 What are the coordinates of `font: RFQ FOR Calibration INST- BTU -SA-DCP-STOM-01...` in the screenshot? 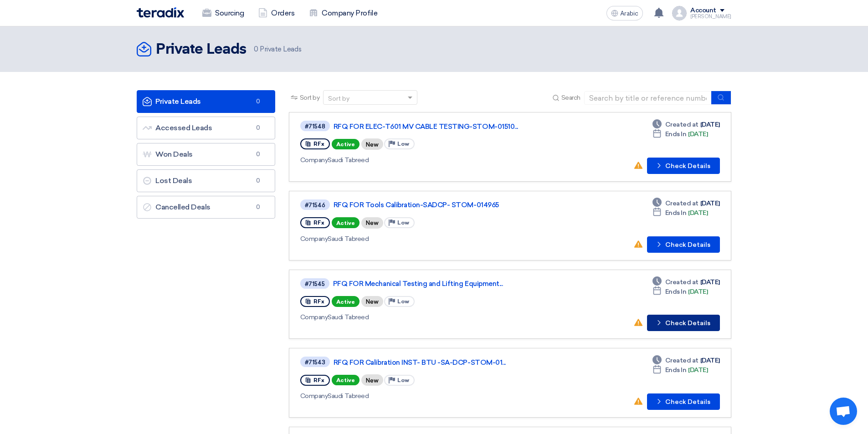 It's located at (420, 363).